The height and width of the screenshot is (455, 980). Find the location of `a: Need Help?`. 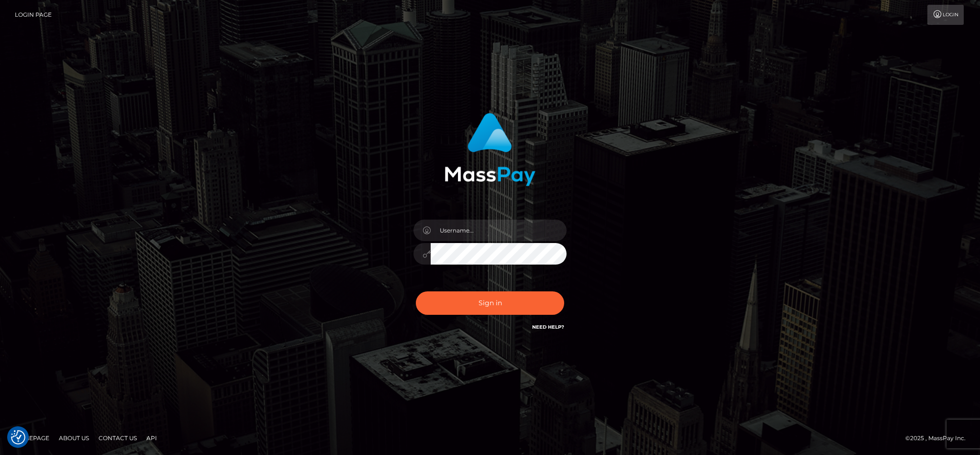

a: Need Help? is located at coordinates (548, 327).